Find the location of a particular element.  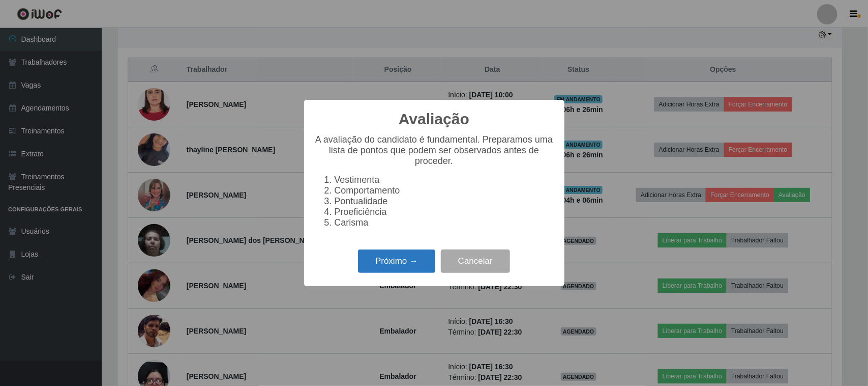

li: Pontualidade is located at coordinates (444, 201).